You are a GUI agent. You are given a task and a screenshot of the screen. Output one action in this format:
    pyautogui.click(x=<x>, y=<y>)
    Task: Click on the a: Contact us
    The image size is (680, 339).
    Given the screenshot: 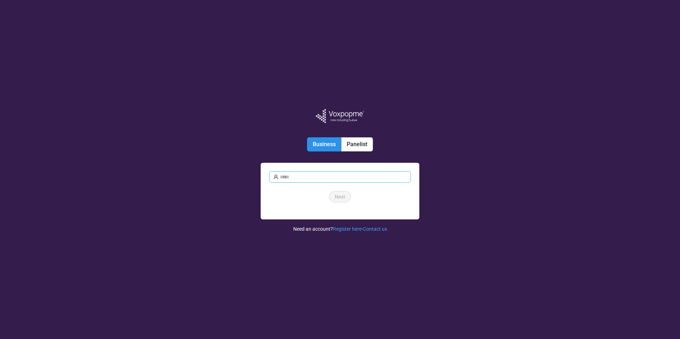 What is the action you would take?
    pyautogui.click(x=375, y=229)
    